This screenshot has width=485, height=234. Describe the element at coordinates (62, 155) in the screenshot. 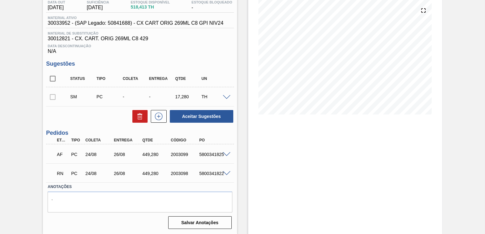

I see `div: Aguardando Faturamento` at that location.